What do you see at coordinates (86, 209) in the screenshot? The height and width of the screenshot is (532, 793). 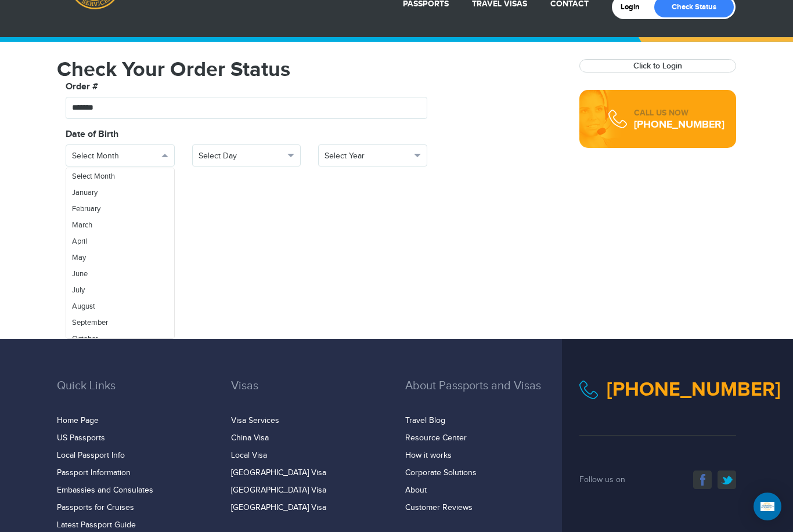 I see `span: February` at bounding box center [86, 209].